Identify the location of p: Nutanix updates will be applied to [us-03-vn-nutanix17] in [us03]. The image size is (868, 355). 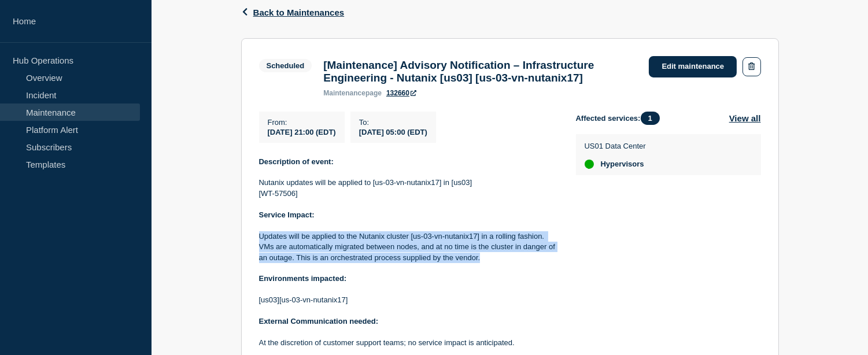
(408, 183).